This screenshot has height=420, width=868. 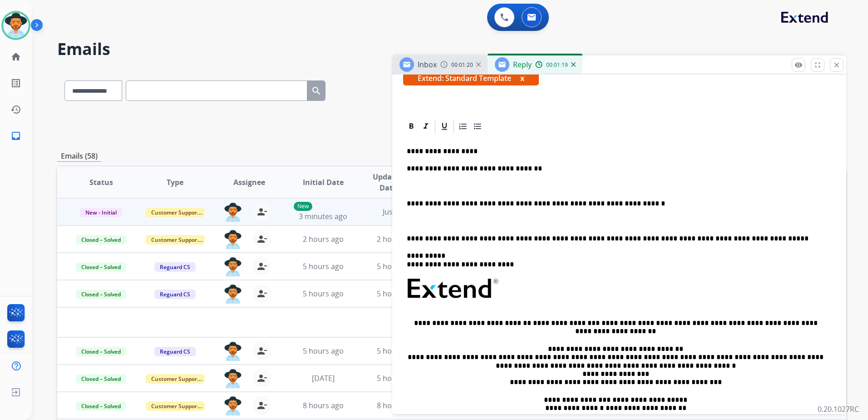 What do you see at coordinates (557, 65) in the screenshot?
I see `span: 00:01:19` at bounding box center [557, 65].